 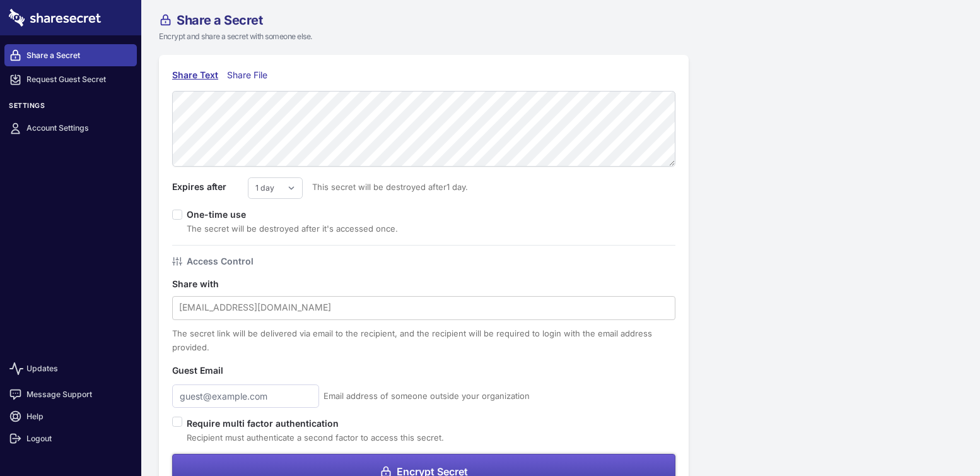 What do you see at coordinates (210, 284) in the screenshot?
I see `label: Share with` at bounding box center [210, 284].